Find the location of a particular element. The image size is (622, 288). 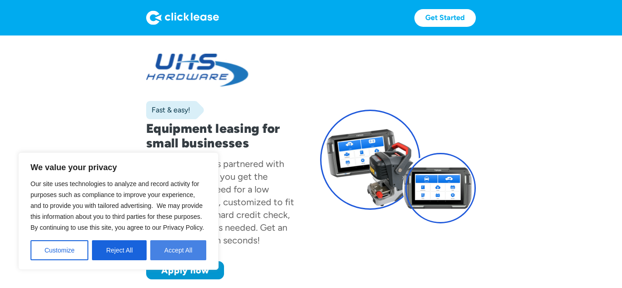

button: Customize is located at coordinates (59, 250).